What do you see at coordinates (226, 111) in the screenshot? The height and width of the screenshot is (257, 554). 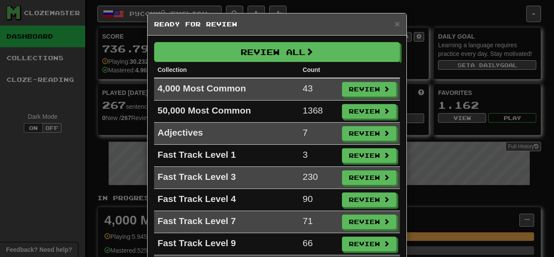 I see `td: 50,000 Most Common` at bounding box center [226, 111].